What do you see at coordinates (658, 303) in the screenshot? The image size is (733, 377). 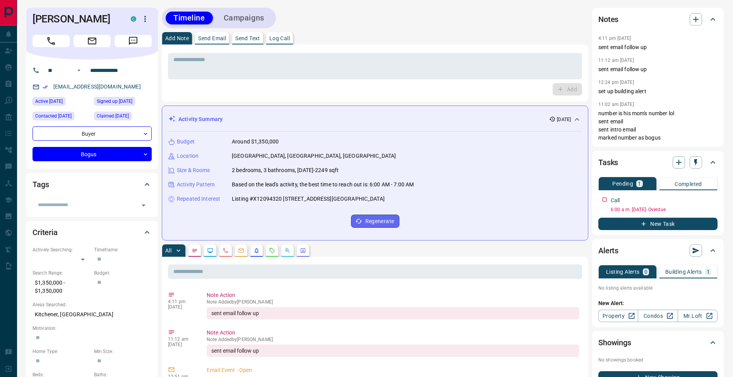 I see `p: New Alert:` at bounding box center [658, 303].